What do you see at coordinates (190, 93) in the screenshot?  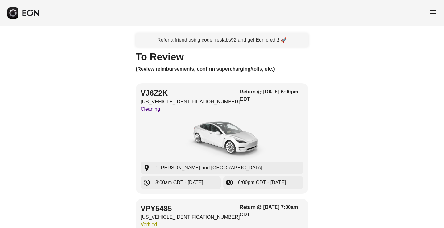 I see `h2: VJ6Z2K` at bounding box center [190, 93].